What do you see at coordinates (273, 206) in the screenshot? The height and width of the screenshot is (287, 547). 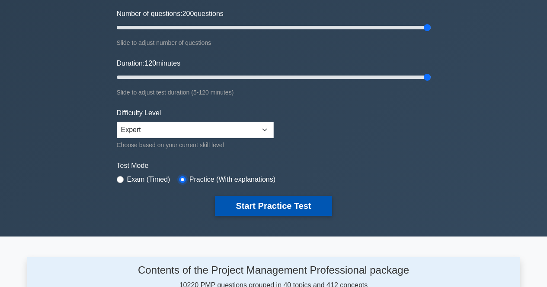 I see `button: Start Practice Test` at bounding box center [273, 206].